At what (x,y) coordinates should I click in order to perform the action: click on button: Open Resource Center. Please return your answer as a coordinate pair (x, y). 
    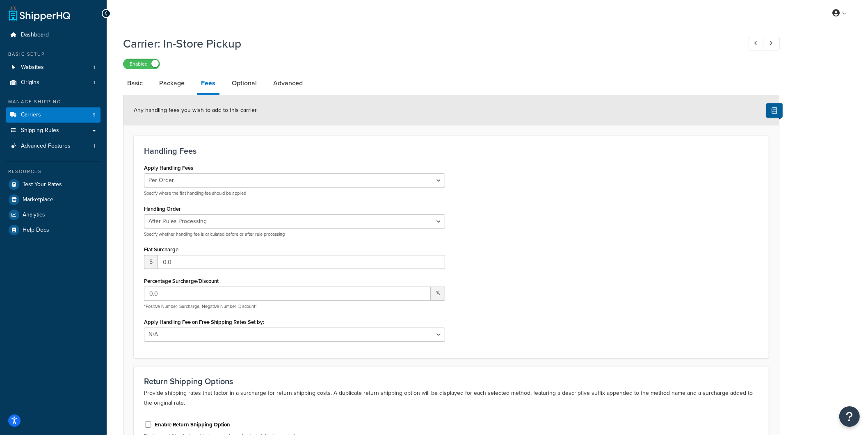
    Looking at the image, I should click on (850, 417).